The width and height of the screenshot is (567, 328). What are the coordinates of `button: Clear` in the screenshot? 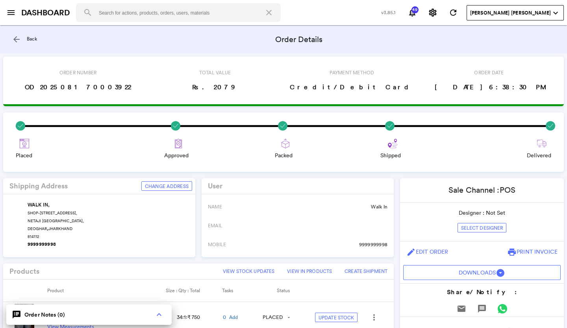 It's located at (269, 13).